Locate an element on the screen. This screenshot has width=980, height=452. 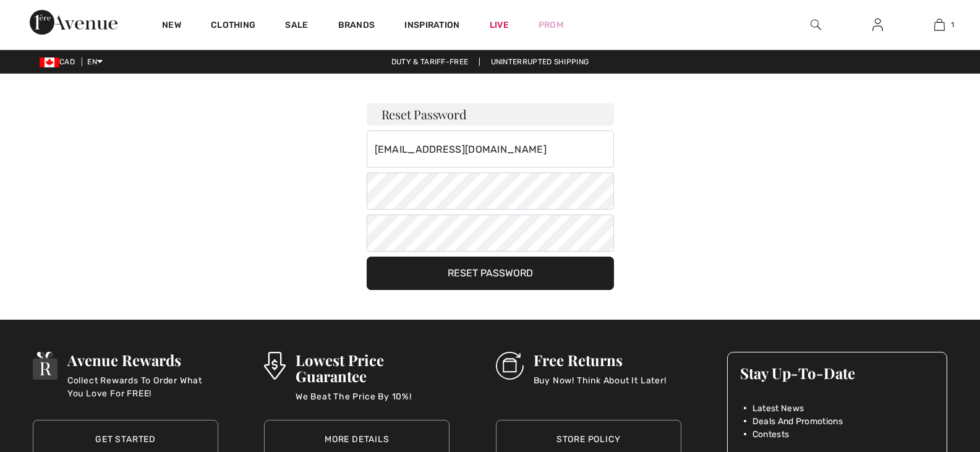
span: 1 is located at coordinates (952, 25).